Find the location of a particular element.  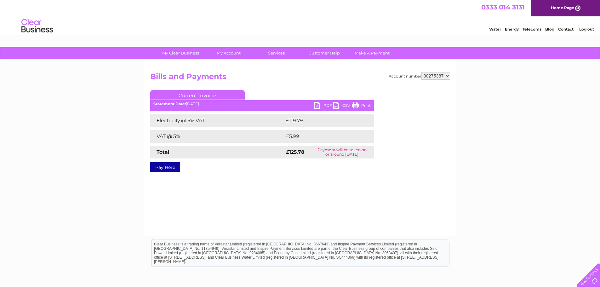

a: PDF is located at coordinates (324, 106).